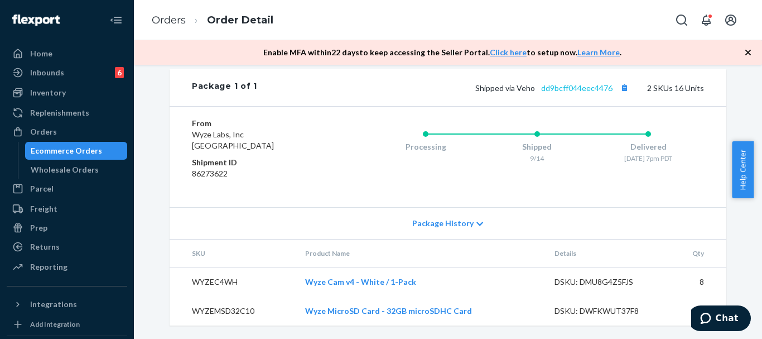  I want to click on a: Wyze Cam v4 - White / 1-Pack, so click(360, 281).